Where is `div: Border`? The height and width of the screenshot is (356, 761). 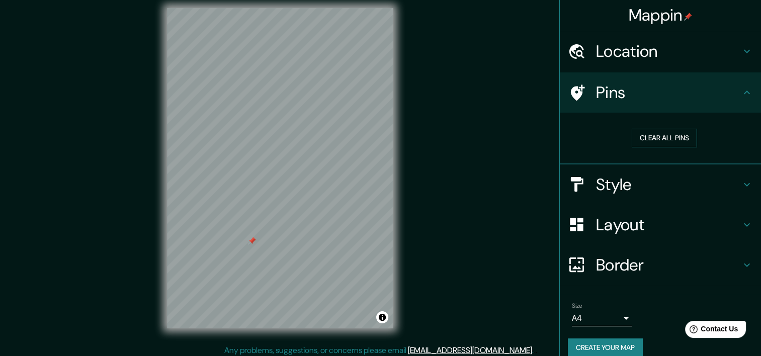 div: Border is located at coordinates (660, 265).